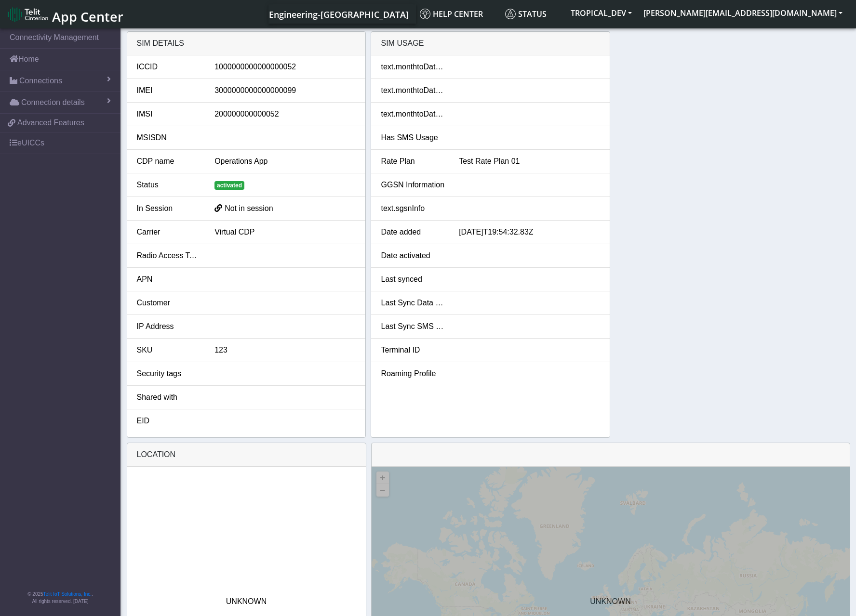  What do you see at coordinates (412, 67) in the screenshot?
I see `div: text.monthtoDateData` at bounding box center [412, 67].